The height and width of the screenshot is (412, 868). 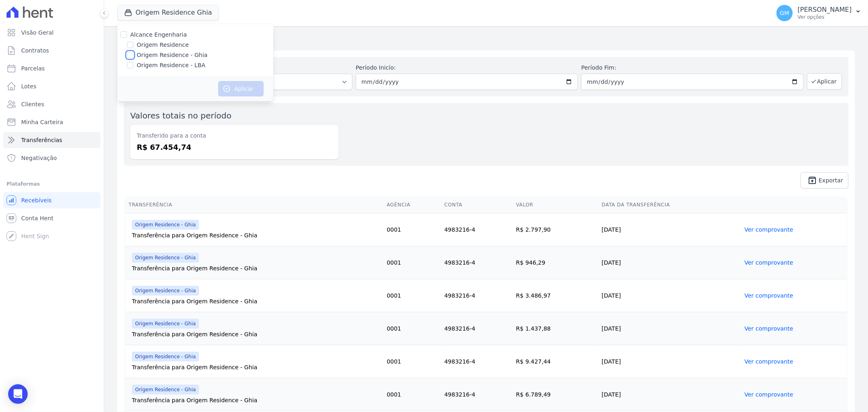 What do you see at coordinates (36, 200) in the screenshot?
I see `span: Recebíveis` at bounding box center [36, 200].